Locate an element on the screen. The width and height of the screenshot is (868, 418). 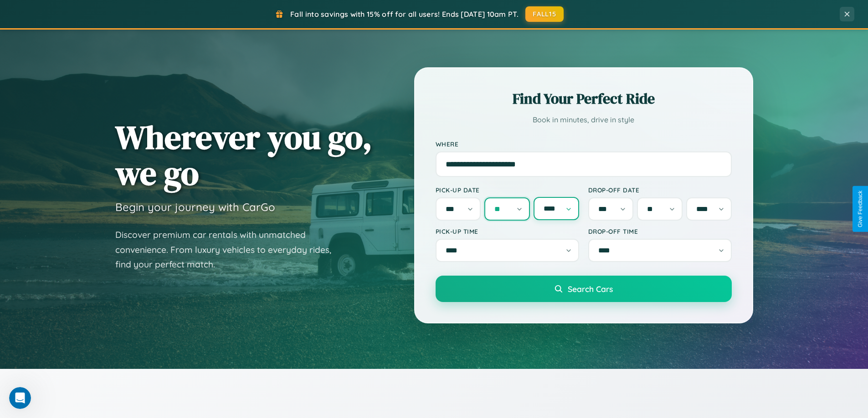
p: Discover premium car rentals with unmatched convenience. From luxury vehicles to everyday rides, ... is located at coordinates (229, 250).